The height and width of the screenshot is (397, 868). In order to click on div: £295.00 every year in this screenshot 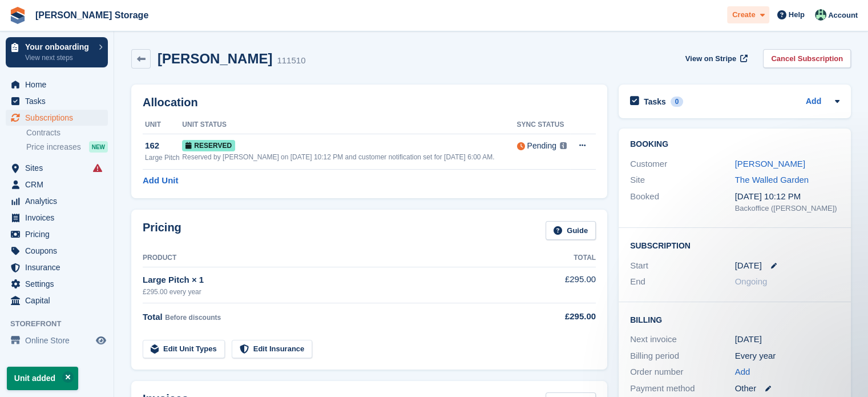, I will do `click(334, 292)`.